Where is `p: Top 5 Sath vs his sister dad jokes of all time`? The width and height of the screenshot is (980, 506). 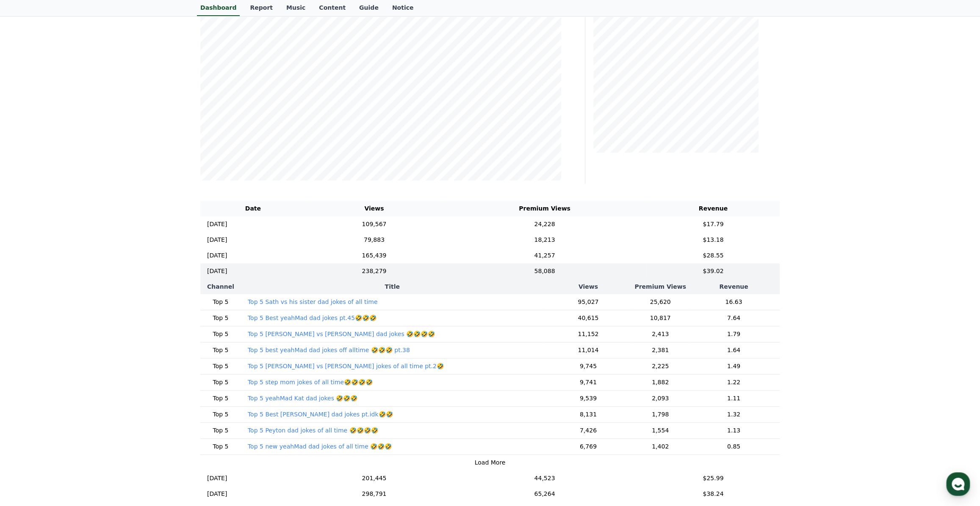 p: Top 5 Sath vs his sister dad jokes of all time is located at coordinates (313, 302).